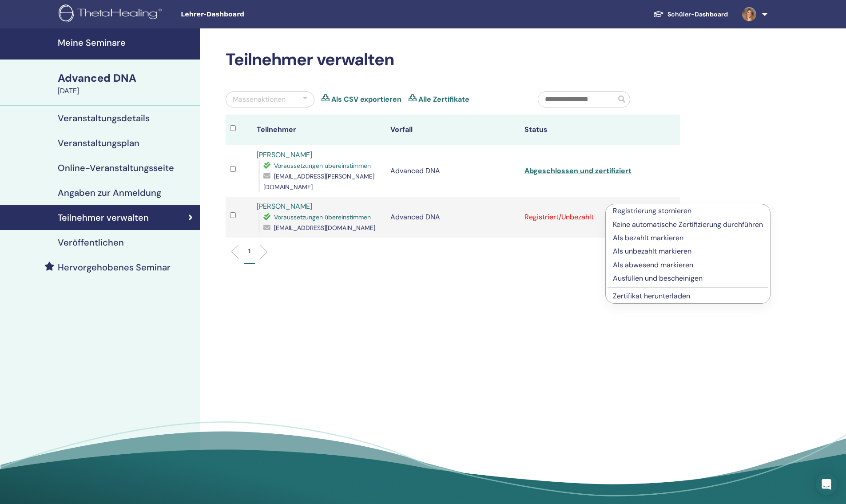 The height and width of the screenshot is (504, 846). I want to click on p: Als bezahlt markieren, so click(688, 238).